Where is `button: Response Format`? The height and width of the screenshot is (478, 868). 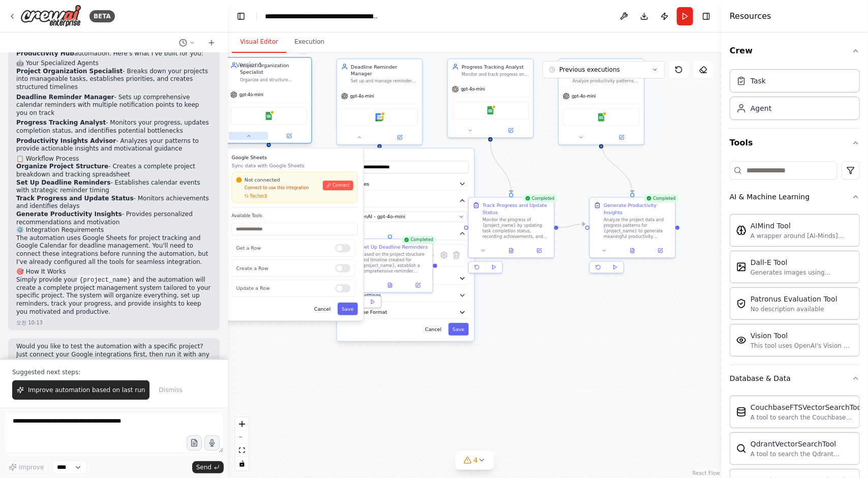 button: Response Format is located at coordinates (406, 312).